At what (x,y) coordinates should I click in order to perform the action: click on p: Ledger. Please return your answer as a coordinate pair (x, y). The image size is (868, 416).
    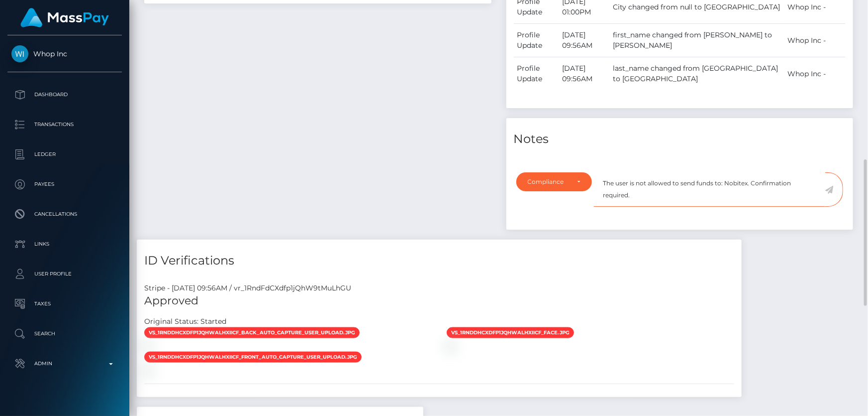
    Looking at the image, I should click on (65, 155).